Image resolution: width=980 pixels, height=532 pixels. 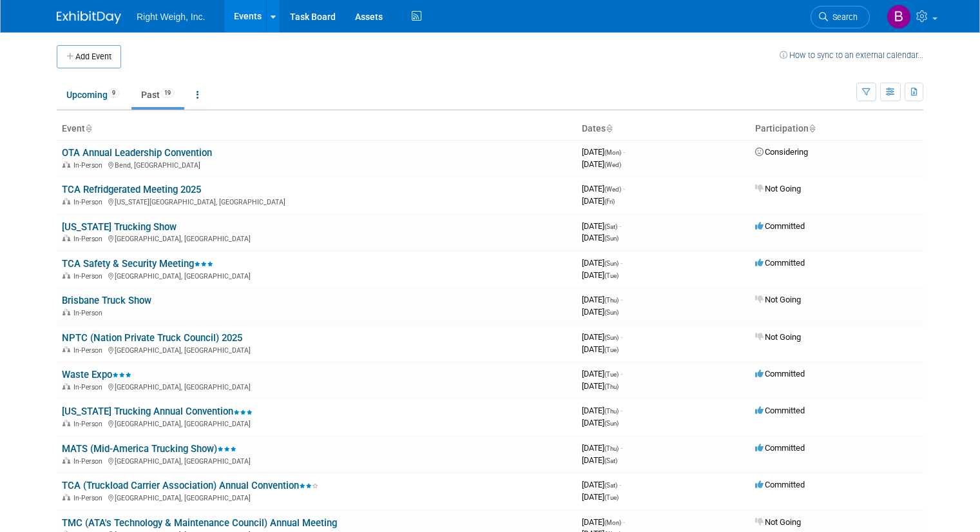 I want to click on span: (Fri), so click(x=610, y=201).